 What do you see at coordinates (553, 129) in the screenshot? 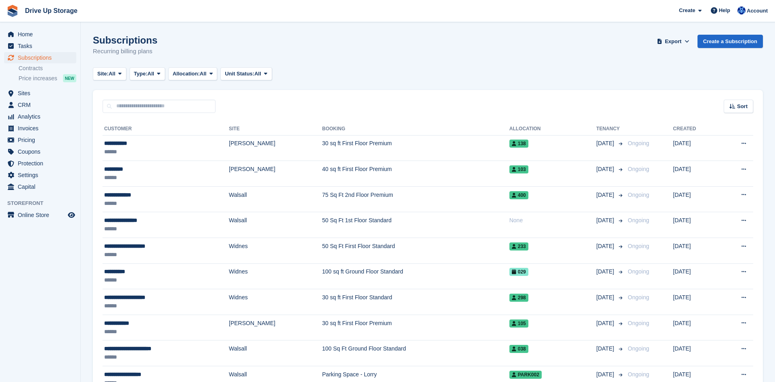
I see `th: Allocation` at bounding box center [553, 129].